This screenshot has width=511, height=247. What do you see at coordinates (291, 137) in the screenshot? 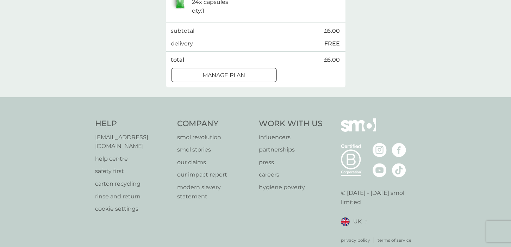
I see `a: influencers` at bounding box center [291, 137].